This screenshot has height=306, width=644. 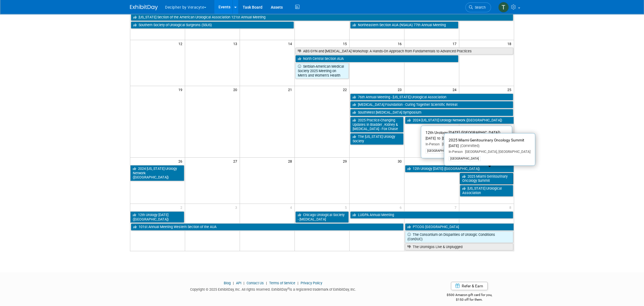 What do you see at coordinates (459, 246) in the screenshot?
I see `a: The Uromigos Live & Unplugged` at bounding box center [459, 246].